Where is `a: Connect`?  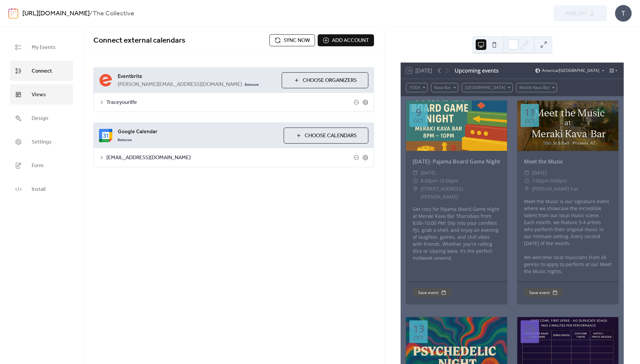 a: Connect is located at coordinates (41, 71).